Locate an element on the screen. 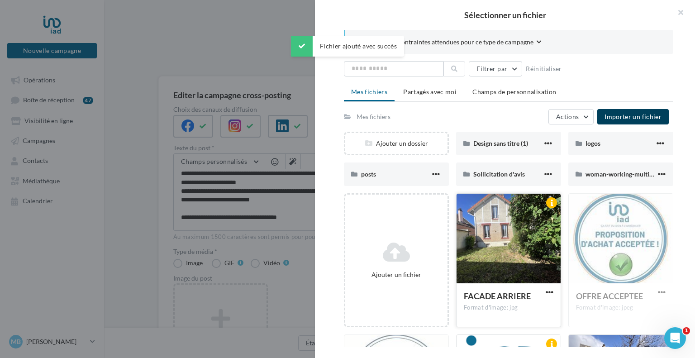 This screenshot has width=695, height=358. span: Sollicitation d'avis is located at coordinates (499, 174).